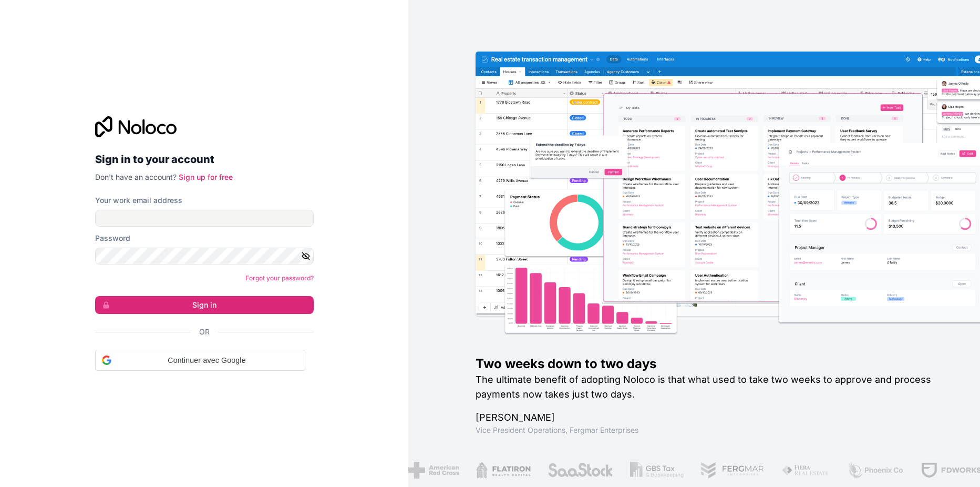 The height and width of the screenshot is (487, 980). I want to click on label: Your work email address, so click(138, 200).